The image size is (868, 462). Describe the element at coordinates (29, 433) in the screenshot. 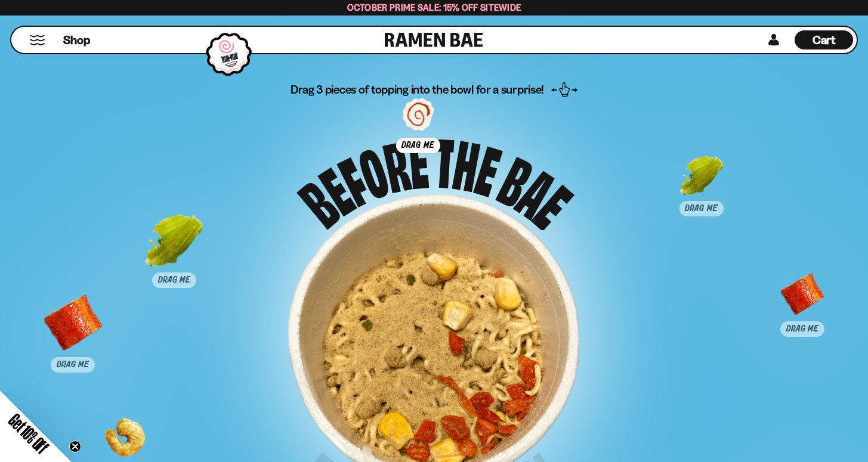

I see `span: Get 10% Off` at that location.